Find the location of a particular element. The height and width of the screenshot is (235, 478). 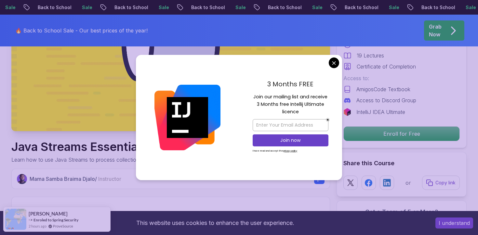

a: ProveSource is located at coordinates (63, 226).